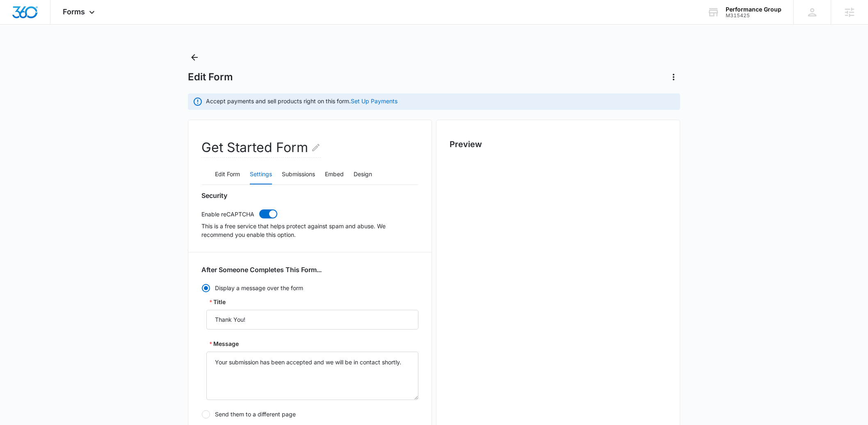 Image resolution: width=868 pixels, height=425 pixels. I want to click on textarea: Message, so click(312, 376).